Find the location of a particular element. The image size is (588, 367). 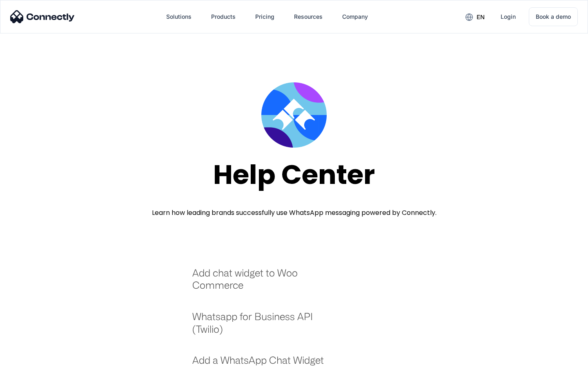

aside: Language selected: English is located at coordinates (29, 359).